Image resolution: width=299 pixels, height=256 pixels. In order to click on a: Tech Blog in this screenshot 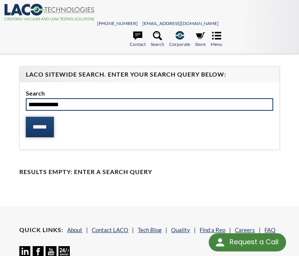, I will do `click(149, 230)`.